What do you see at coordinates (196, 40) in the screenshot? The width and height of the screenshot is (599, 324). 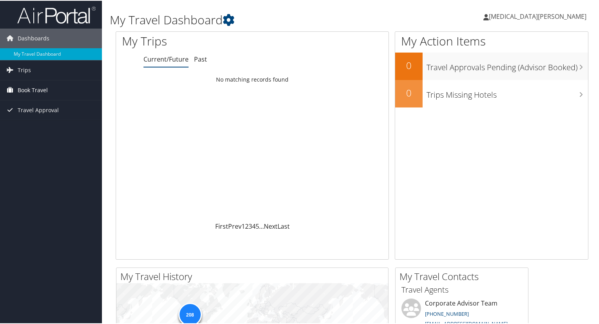 I see `h1: My Trips` at bounding box center [196, 40].